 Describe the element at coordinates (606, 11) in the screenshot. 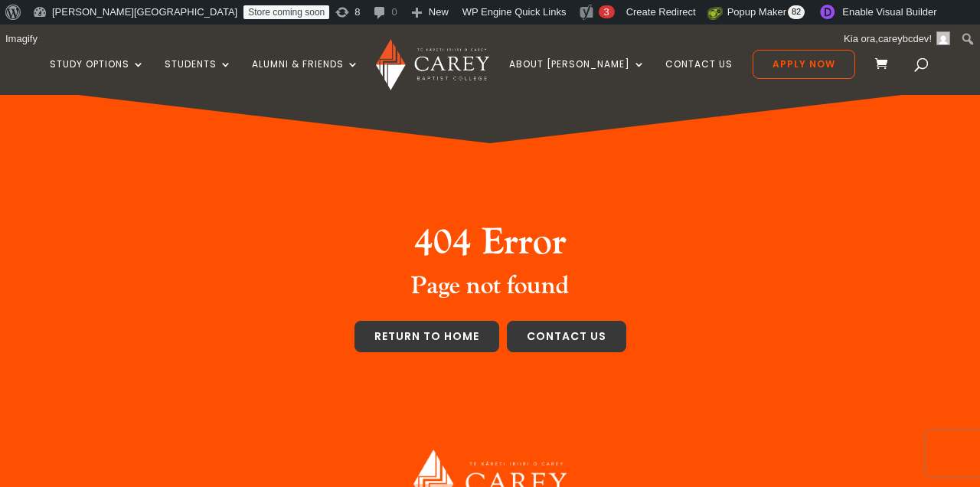

I see `span: 3` at that location.